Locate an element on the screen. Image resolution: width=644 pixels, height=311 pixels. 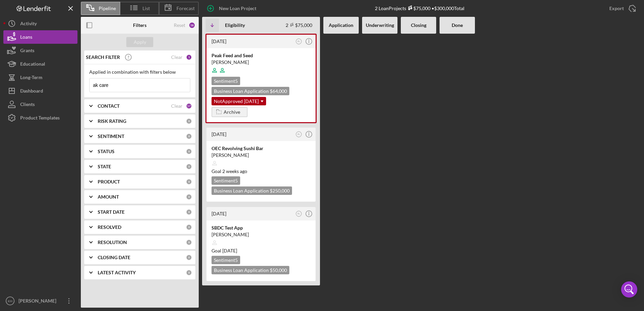
div: Applied in combination with filters below is located at coordinates (139, 72).